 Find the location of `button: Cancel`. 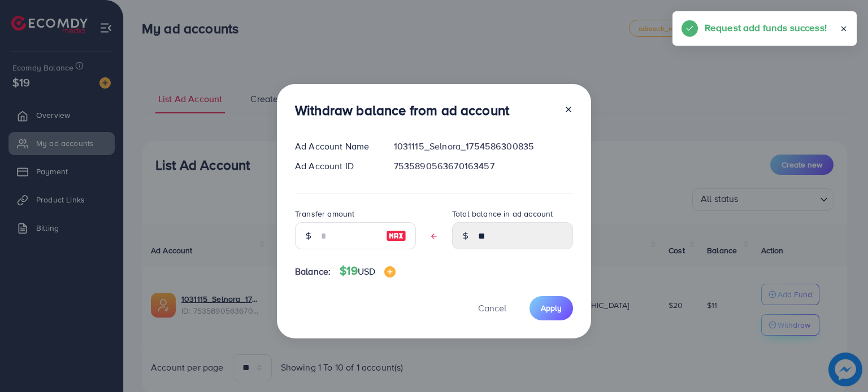

button: Cancel is located at coordinates (492, 308).